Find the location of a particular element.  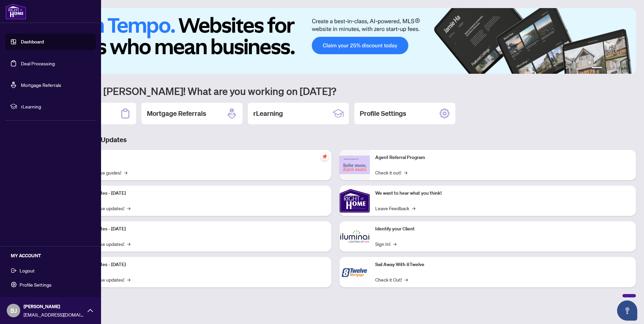

p: Self-Help is located at coordinates (198, 158).